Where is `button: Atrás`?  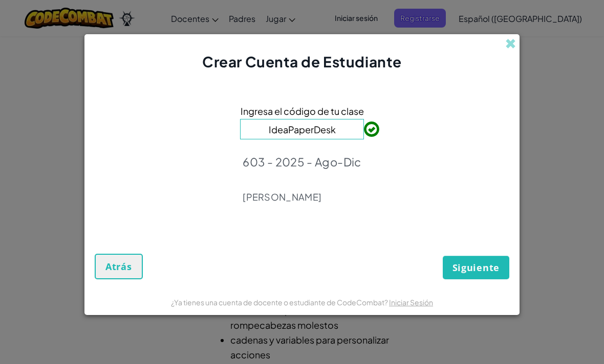
button: Atrás is located at coordinates (119, 267).